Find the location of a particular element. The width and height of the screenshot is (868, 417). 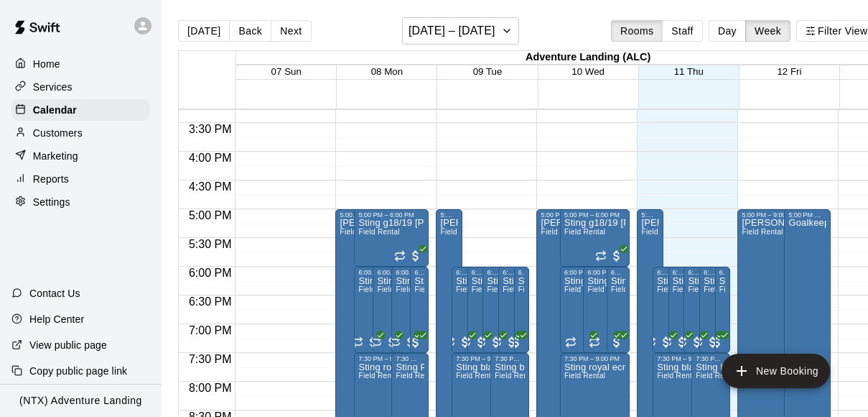

button: 07 Sun is located at coordinates (286, 71).